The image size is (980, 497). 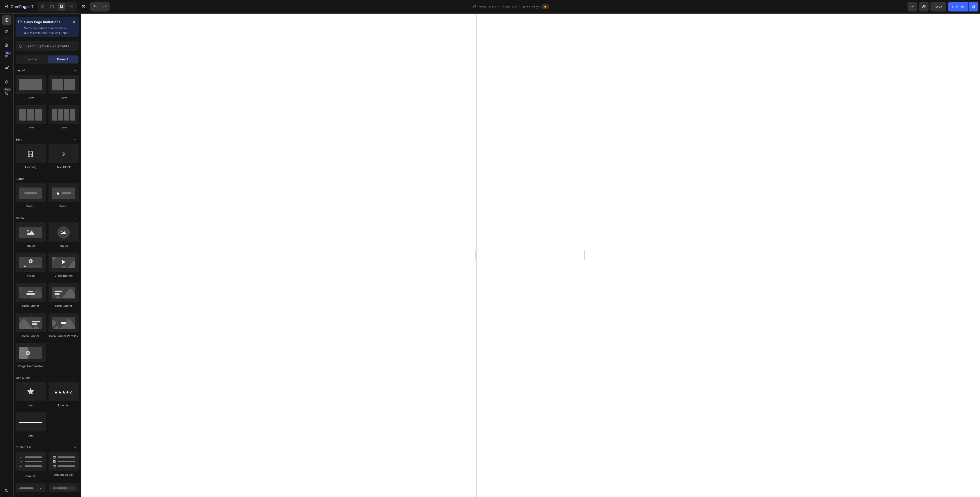 I want to click on div: Text Block, so click(x=64, y=167).